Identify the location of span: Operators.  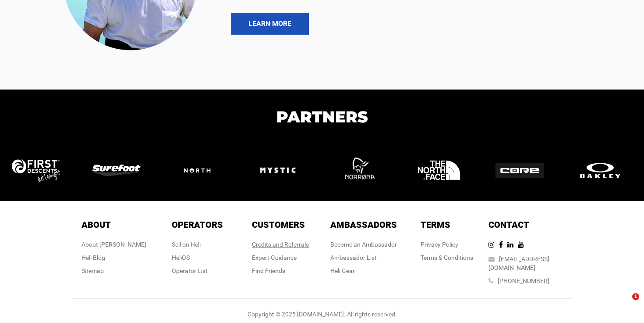
(197, 225).